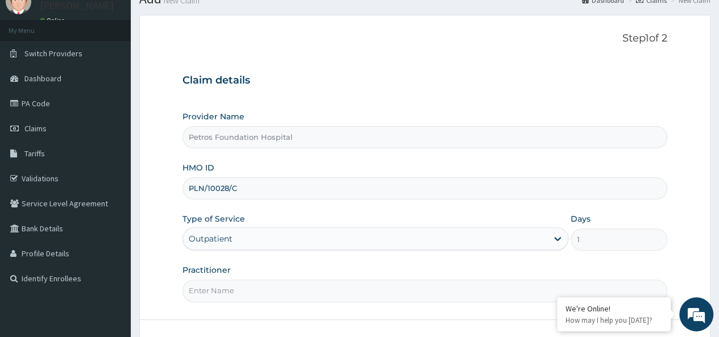 This screenshot has width=719, height=337. I want to click on span: Claims, so click(35, 128).